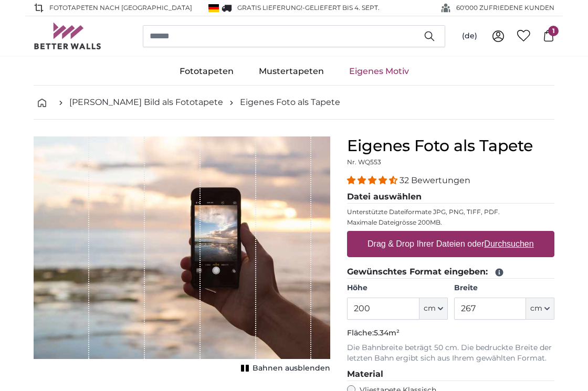 This screenshot has width=588, height=391. I want to click on a: Eigenes Foto als Tapete, so click(289, 102).